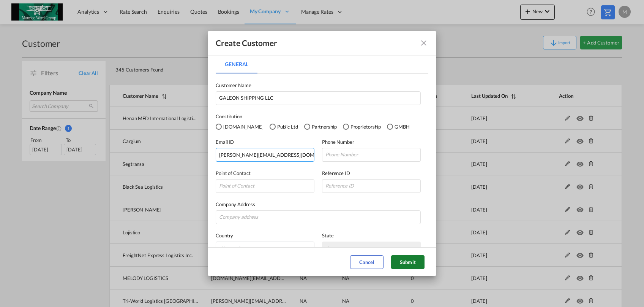  What do you see at coordinates (408, 262) in the screenshot?
I see `button: Submit` at bounding box center [408, 262].